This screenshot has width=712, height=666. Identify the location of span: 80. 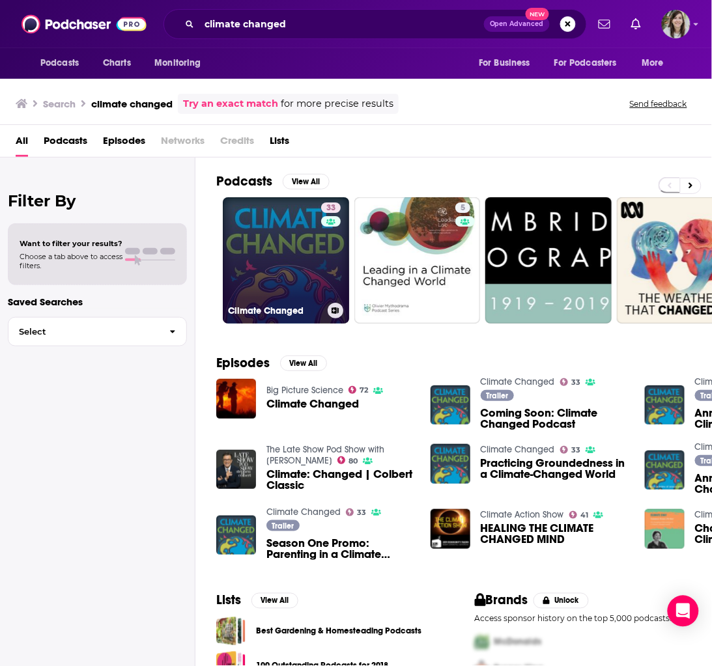
(353, 461).